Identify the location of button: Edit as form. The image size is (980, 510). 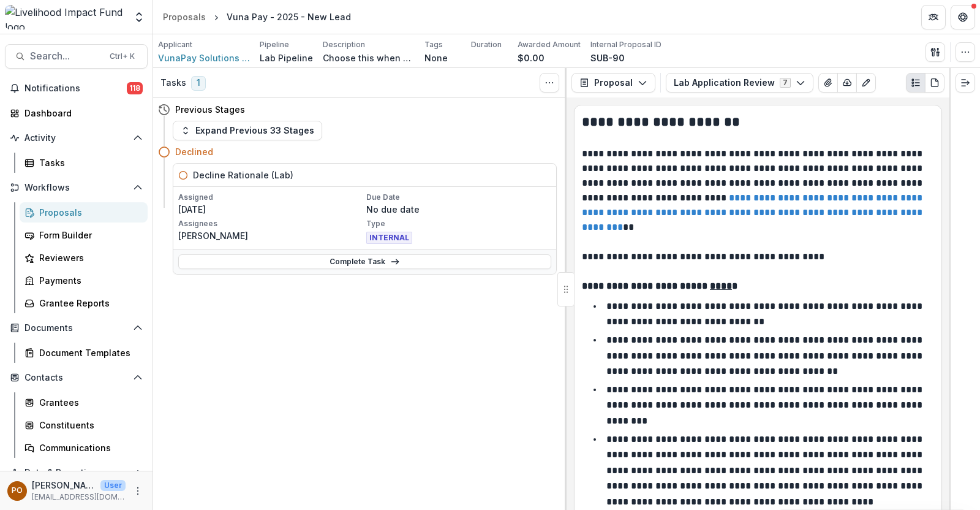
(866, 83).